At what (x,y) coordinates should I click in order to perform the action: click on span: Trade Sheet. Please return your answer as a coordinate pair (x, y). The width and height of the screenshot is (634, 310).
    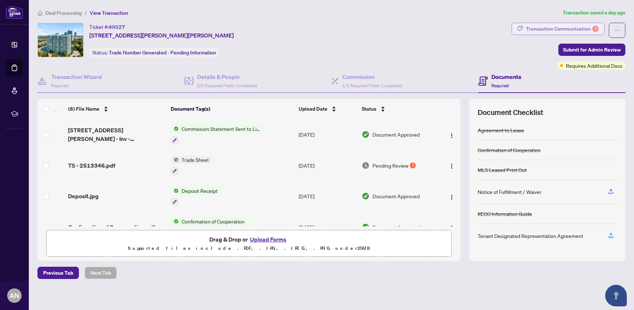
    Looking at the image, I should click on (195, 160).